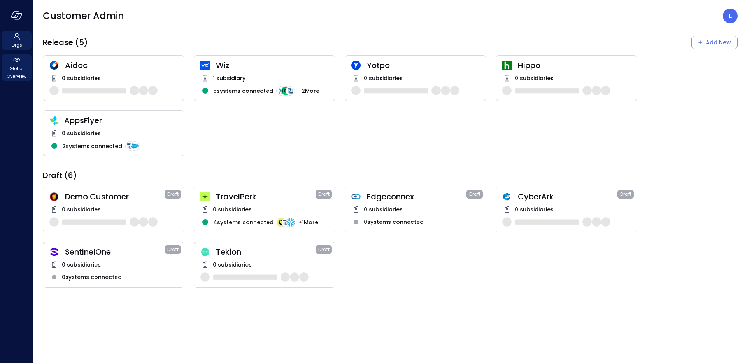  What do you see at coordinates (92, 146) in the screenshot?
I see `span: 2 systems connected` at bounding box center [92, 146].